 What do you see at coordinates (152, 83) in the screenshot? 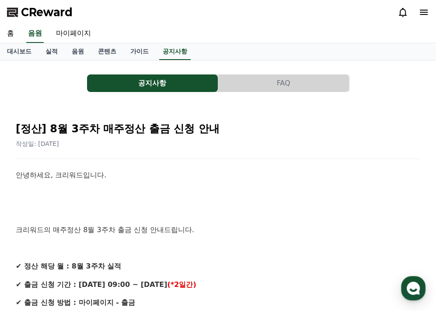
I see `button: 공지사항` at bounding box center [152, 83].